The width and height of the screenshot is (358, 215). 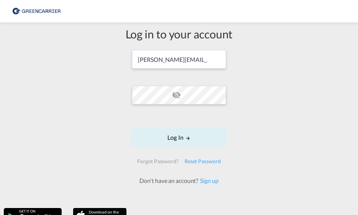 I want to click on button: LOGIN, so click(x=179, y=138).